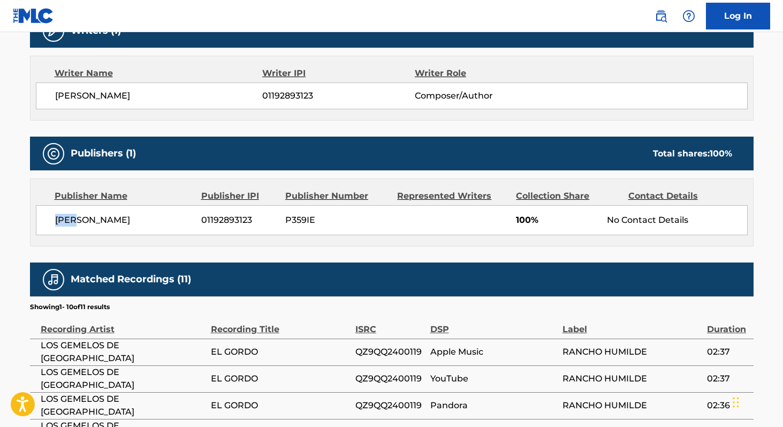  Describe the element at coordinates (70, 307) in the screenshot. I see `p: Showing 1 - 10 of 11 results` at that location.